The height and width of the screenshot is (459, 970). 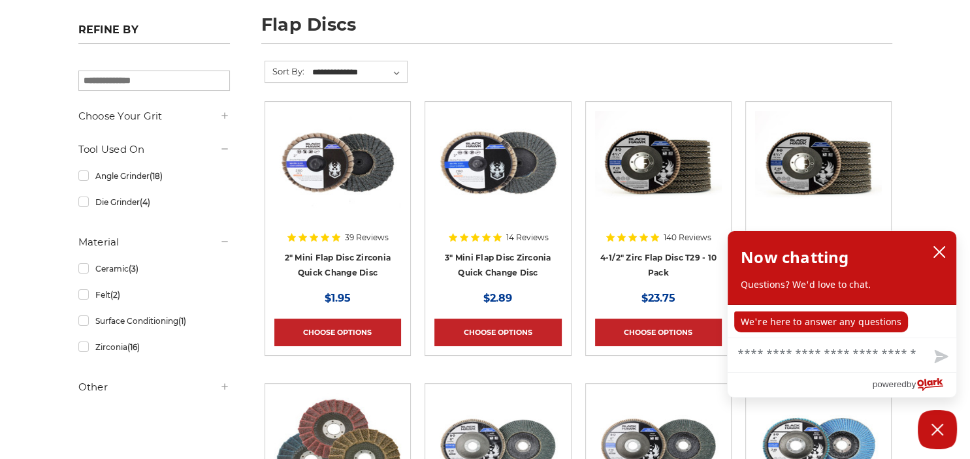 I want to click on span: (4), so click(x=144, y=202).